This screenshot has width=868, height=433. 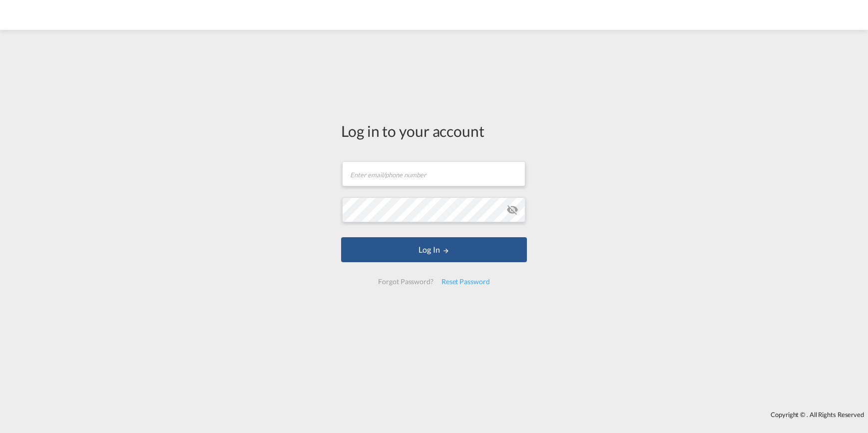 I want to click on div: Forgot Password?, so click(x=405, y=282).